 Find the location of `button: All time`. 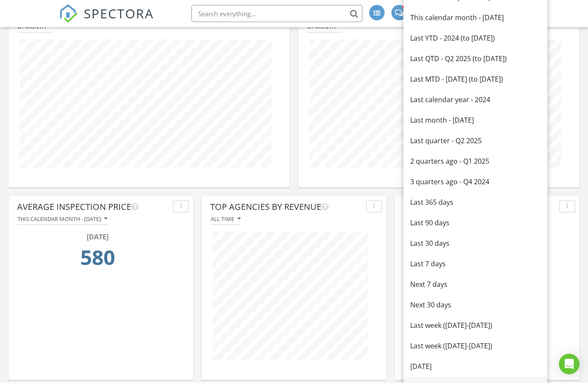

button: All time is located at coordinates (225, 219).